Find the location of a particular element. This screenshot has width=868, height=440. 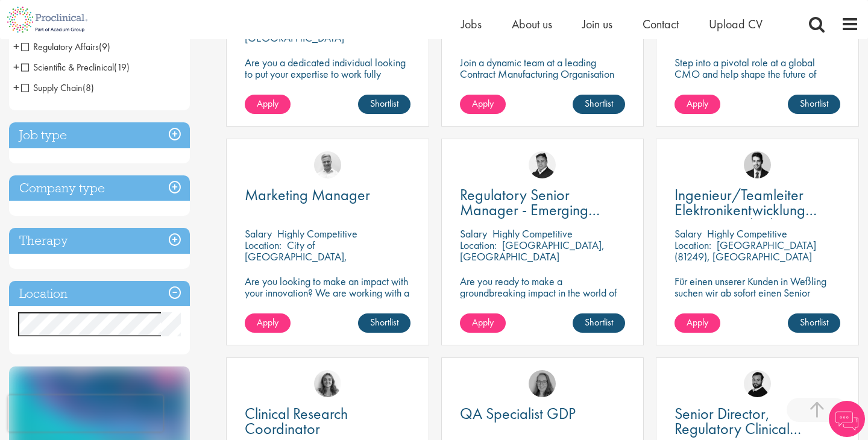

span: Contact is located at coordinates (660, 24).